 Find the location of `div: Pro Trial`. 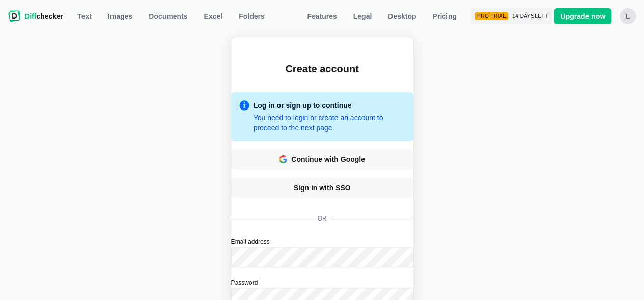

div: Pro Trial is located at coordinates (491, 17).